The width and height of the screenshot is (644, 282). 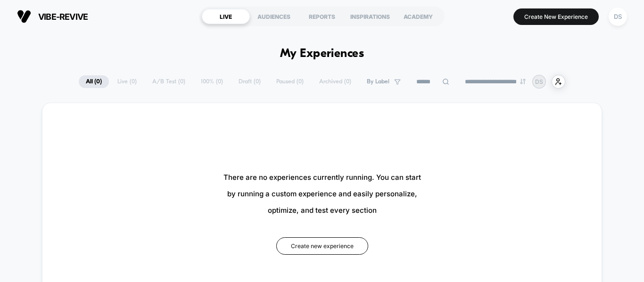 I want to click on div: AUDIENCES, so click(x=274, y=17).